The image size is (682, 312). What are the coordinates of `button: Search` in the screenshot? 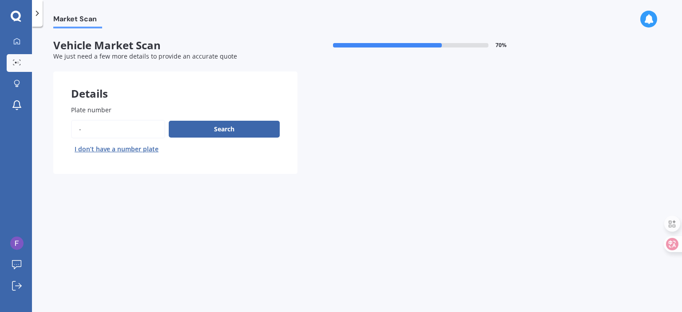 It's located at (224, 129).